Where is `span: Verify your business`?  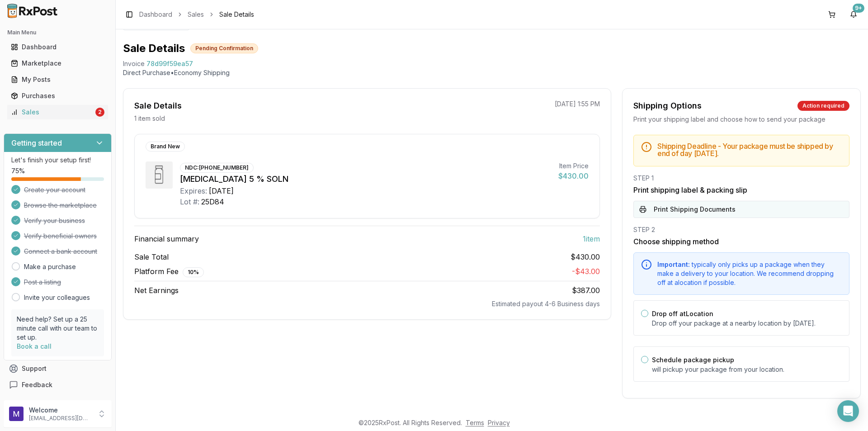
span: Verify your business is located at coordinates (55, 221).